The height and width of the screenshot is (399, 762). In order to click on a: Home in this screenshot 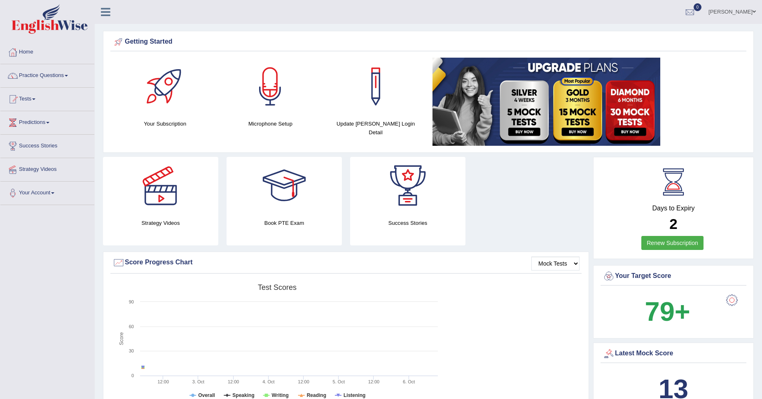, I will do `click(47, 51)`.